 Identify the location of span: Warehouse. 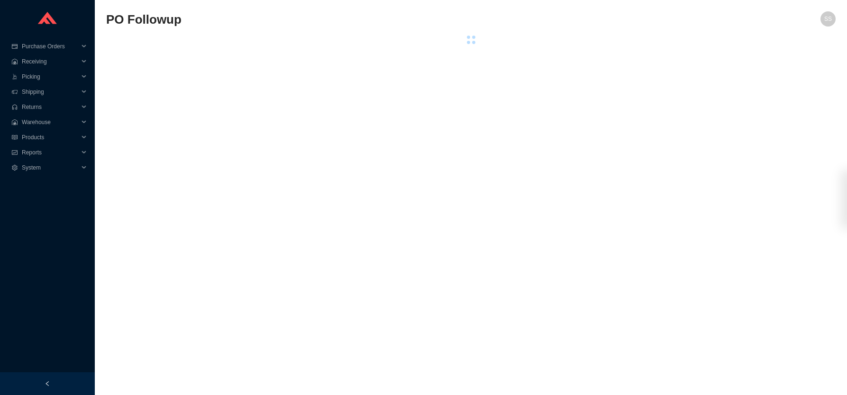
(50, 122).